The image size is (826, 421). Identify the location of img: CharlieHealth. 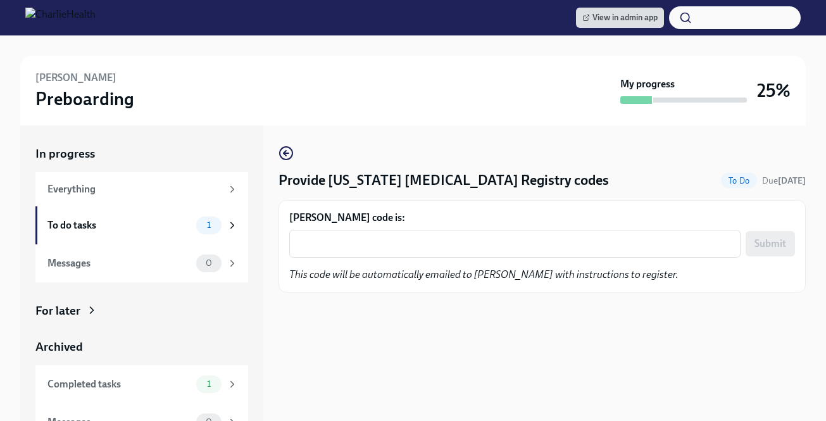
(60, 18).